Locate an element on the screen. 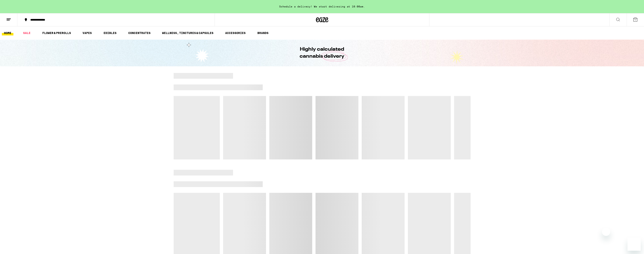  a: SALE is located at coordinates (27, 33).